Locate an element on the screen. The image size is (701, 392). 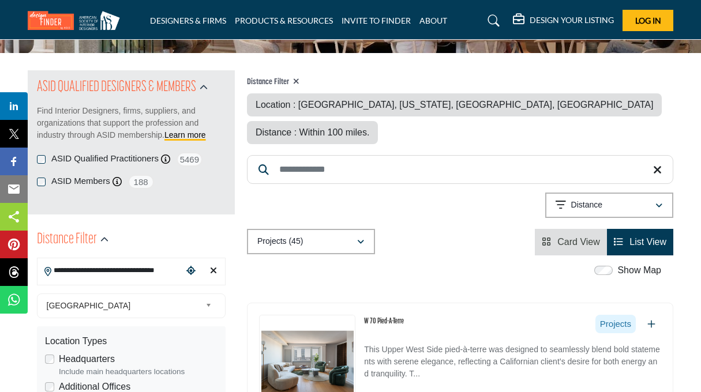
h5: DESIGN YOUR LISTING is located at coordinates (572, 20).